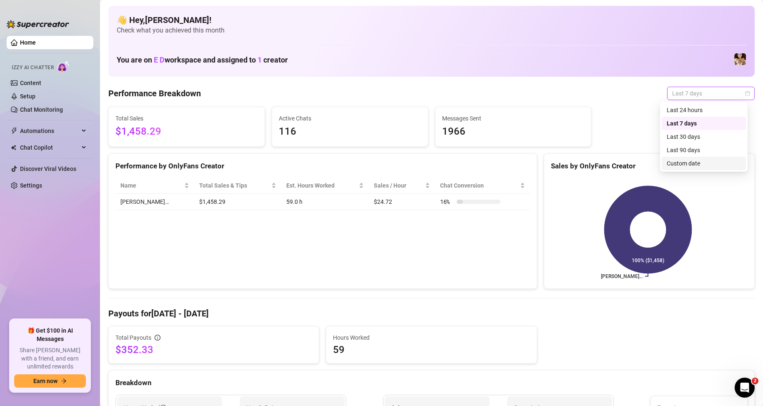  What do you see at coordinates (480, 186) in the screenshot?
I see `span: Chat Conversion` at bounding box center [480, 186].